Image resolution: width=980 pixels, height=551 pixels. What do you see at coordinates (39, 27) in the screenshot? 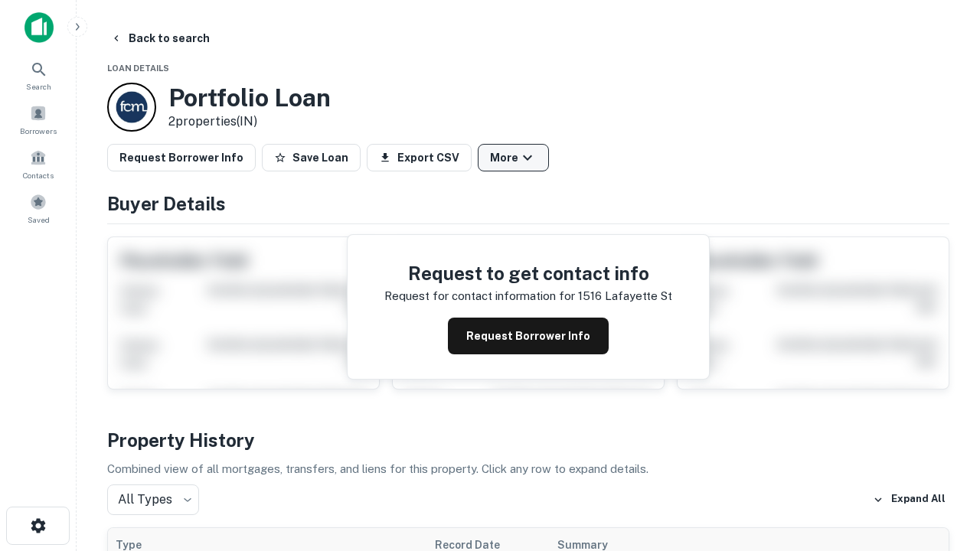
I see `img: capitalize-icon.png` at bounding box center [39, 27].